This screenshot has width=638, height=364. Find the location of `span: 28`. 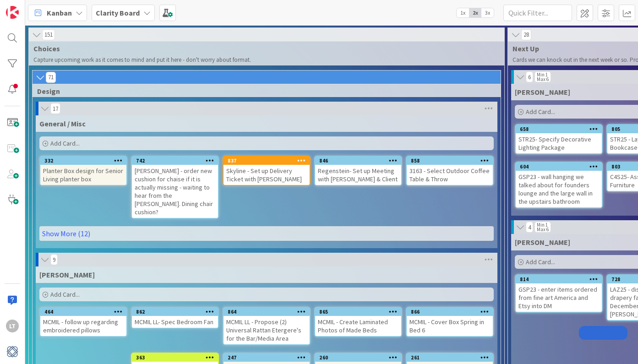

span: 28 is located at coordinates (526, 35).